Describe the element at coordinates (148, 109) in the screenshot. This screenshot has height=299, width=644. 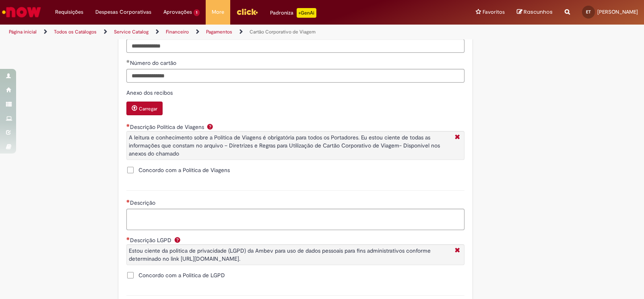
I see `small: Carregar` at that location.